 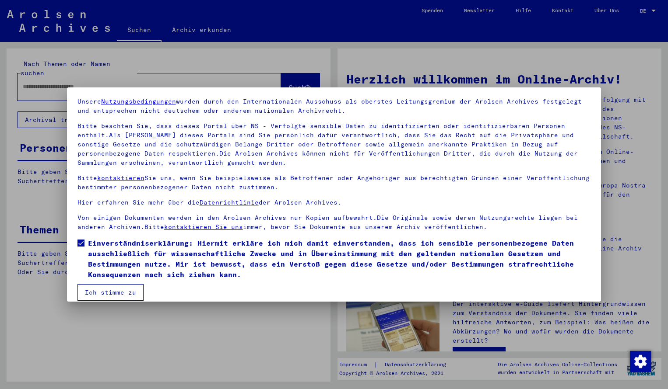 I want to click on img: Zustimmung ändern, so click(x=640, y=362).